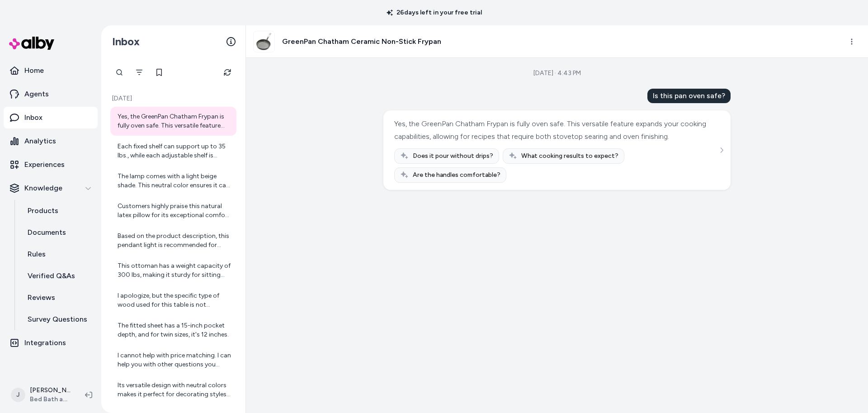  I want to click on a: Reviews, so click(58, 298).